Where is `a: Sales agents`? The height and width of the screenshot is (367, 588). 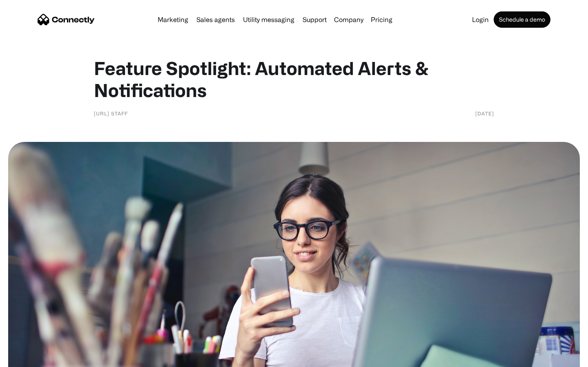 a: Sales agents is located at coordinates (216, 20).